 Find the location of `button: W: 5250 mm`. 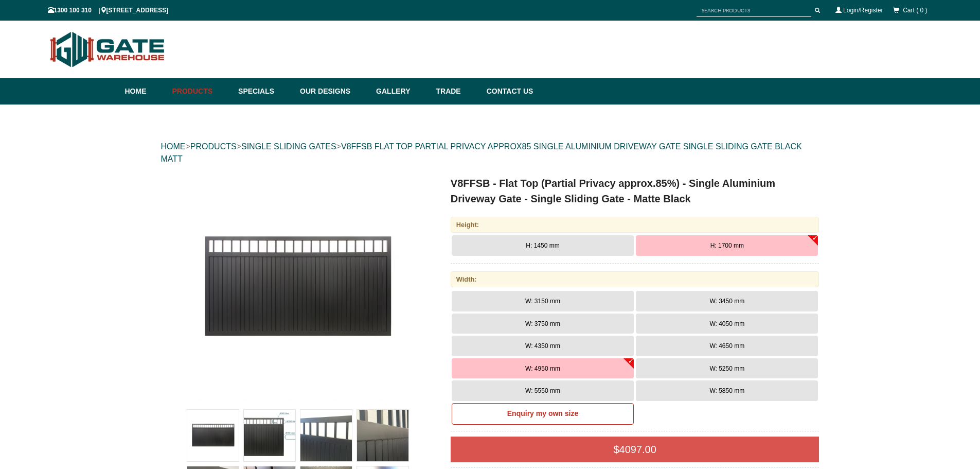

button: W: 5250 mm is located at coordinates (727, 369).